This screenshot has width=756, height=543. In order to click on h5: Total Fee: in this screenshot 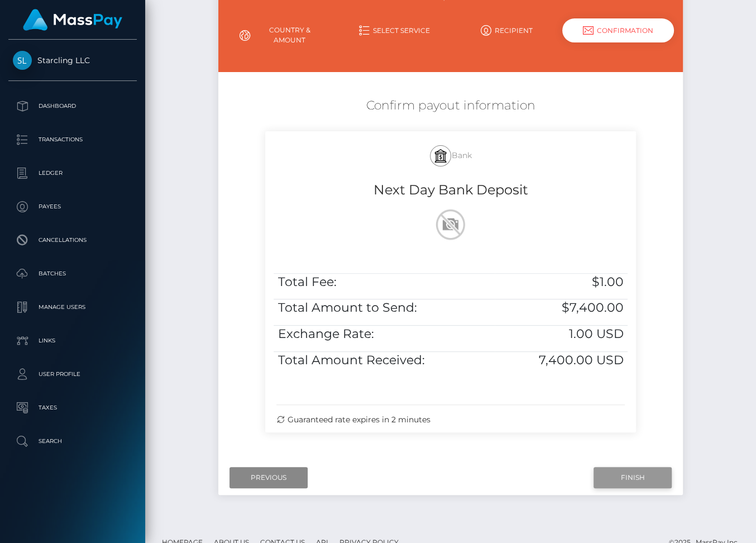, I will do `click(384, 282)`.